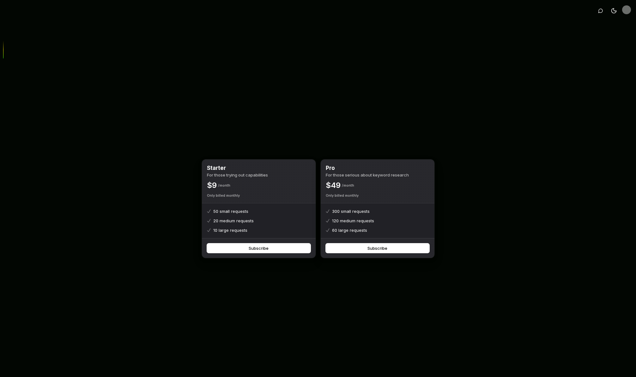 This screenshot has height=377, width=636. I want to click on h2: Starter, so click(217, 168).